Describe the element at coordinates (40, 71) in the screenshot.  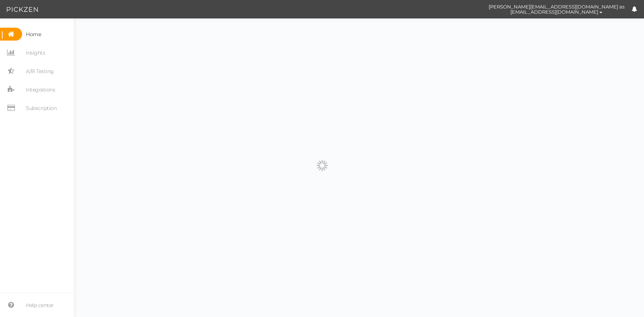
I see `span: A/B Testing` at that location.